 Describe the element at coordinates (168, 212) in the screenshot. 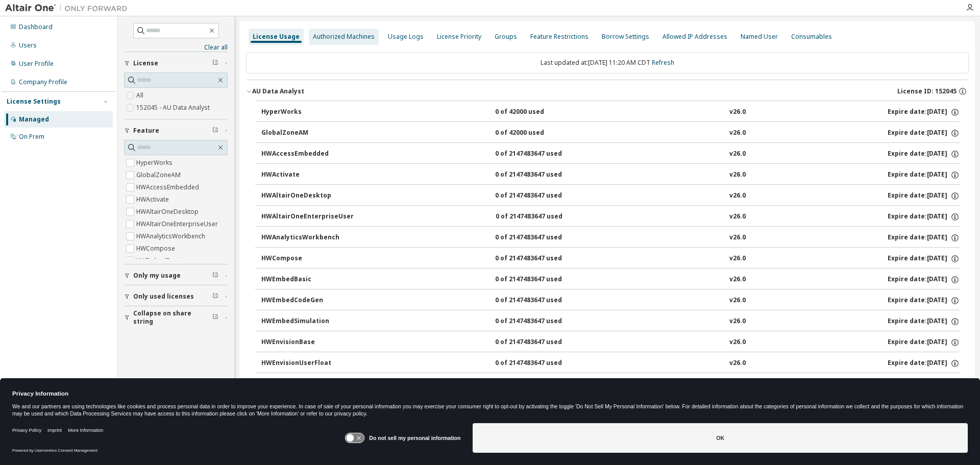

I see `label: HWAltairOneDesktop` at that location.